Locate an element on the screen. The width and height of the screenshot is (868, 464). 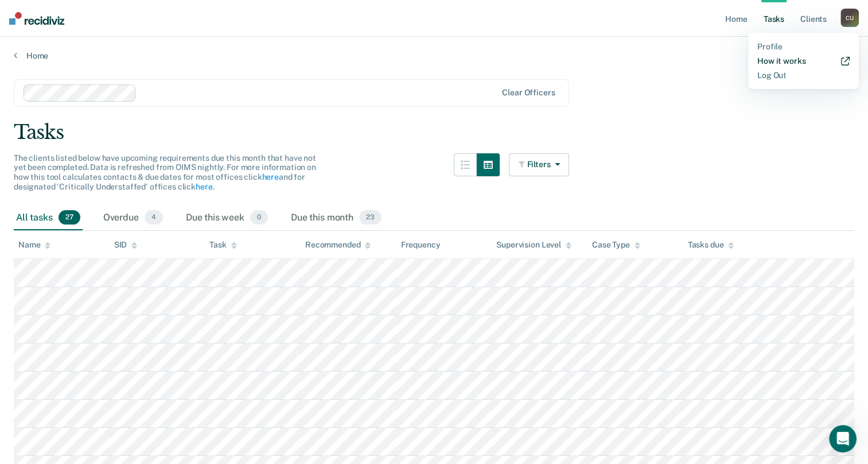
div: Overdue4 is located at coordinates (133, 218).